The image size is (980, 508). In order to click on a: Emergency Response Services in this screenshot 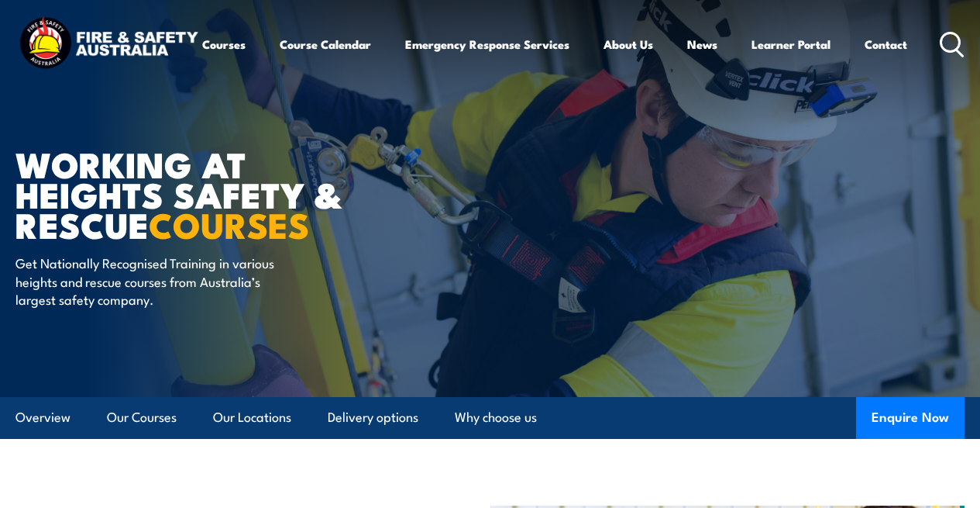, I will do `click(487, 44)`.